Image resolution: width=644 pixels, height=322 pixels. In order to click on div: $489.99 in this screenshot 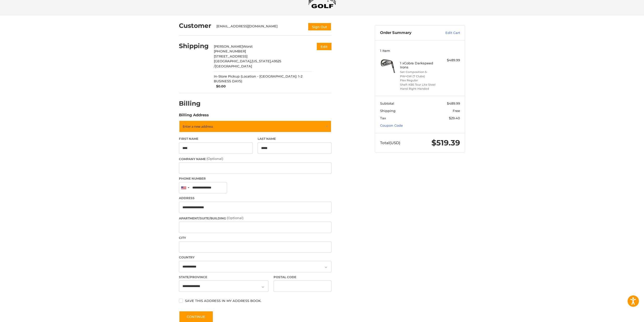, I will do `click(450, 60)`.